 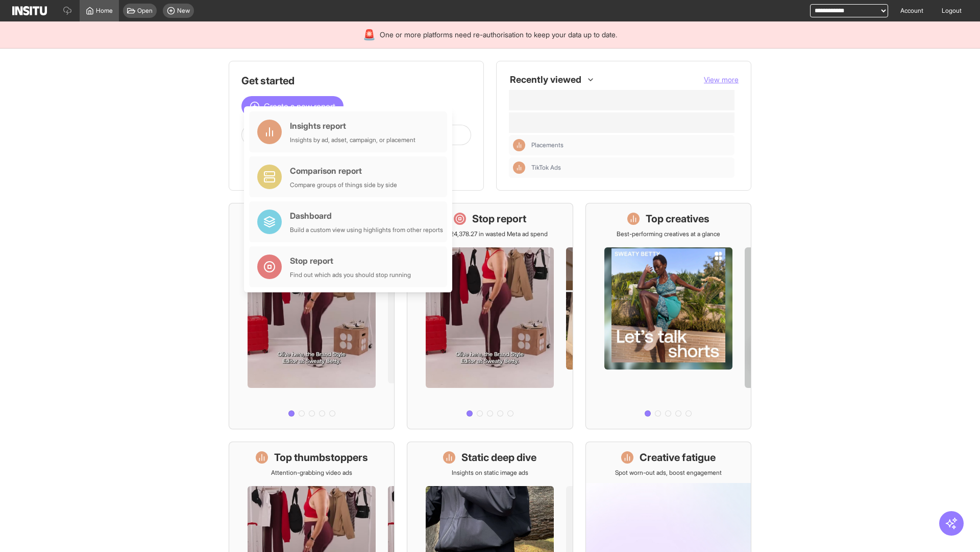 What do you see at coordinates (344, 185) in the screenshot?
I see `div: Compare groups of things side by side` at bounding box center [344, 185].